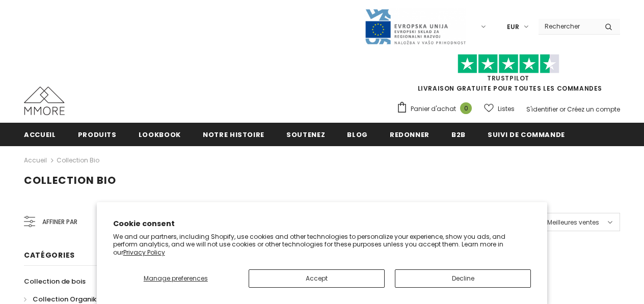 This screenshot has width=644, height=304. What do you see at coordinates (70, 180) in the screenshot?
I see `span: Collection Bio` at bounding box center [70, 180].